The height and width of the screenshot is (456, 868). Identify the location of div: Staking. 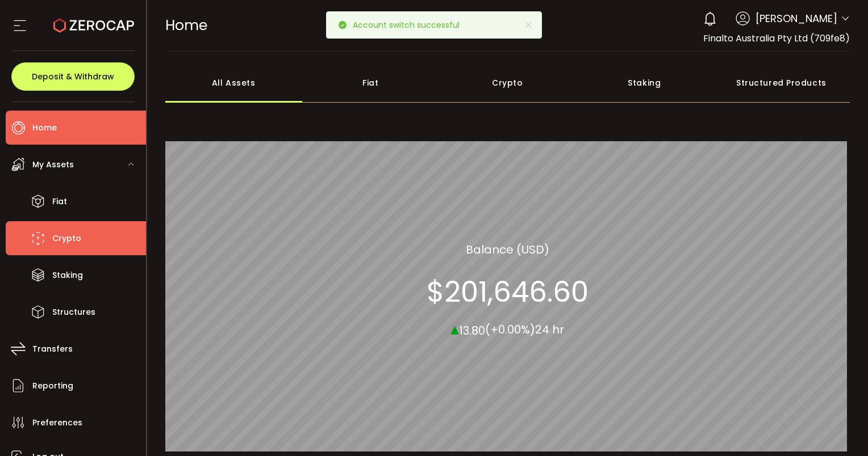
(644, 83).